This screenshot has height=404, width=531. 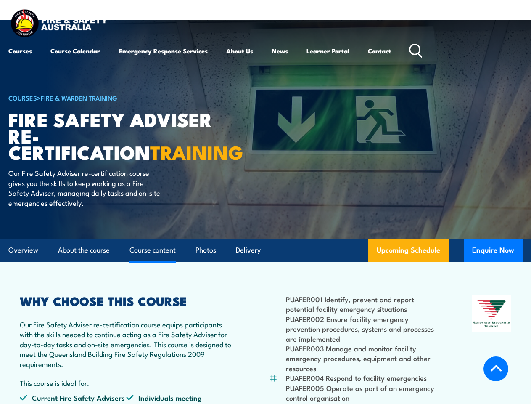 I want to click on a: Fire & Warden Training, so click(x=79, y=98).